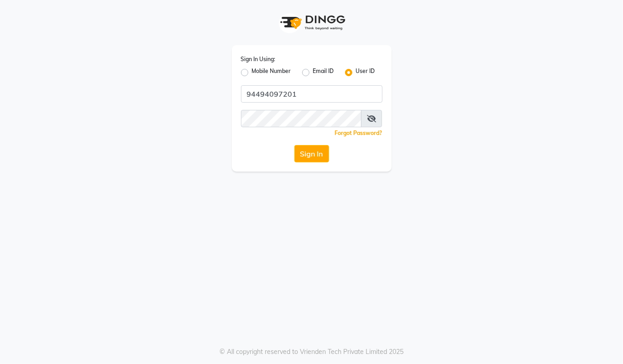  What do you see at coordinates (259, 59) in the screenshot?
I see `label: Sign In Using:` at bounding box center [259, 59].